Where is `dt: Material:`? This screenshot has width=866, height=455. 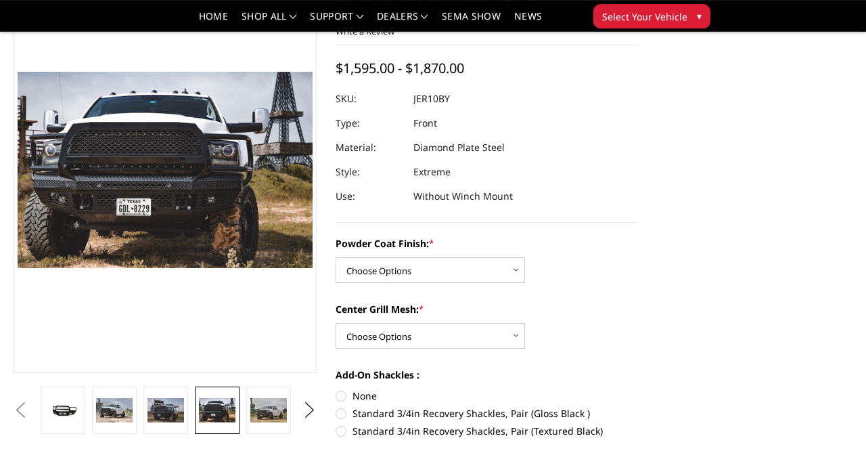 dt: Material: is located at coordinates (369, 147).